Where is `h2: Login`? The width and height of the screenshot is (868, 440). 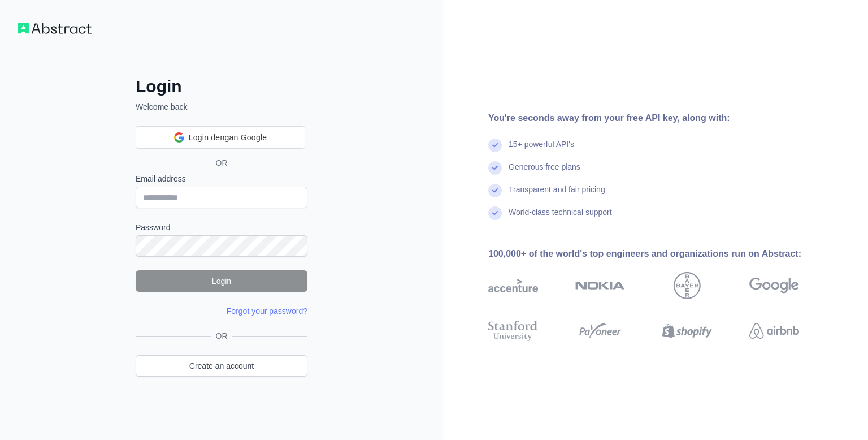 h2: Login is located at coordinates (222, 87).